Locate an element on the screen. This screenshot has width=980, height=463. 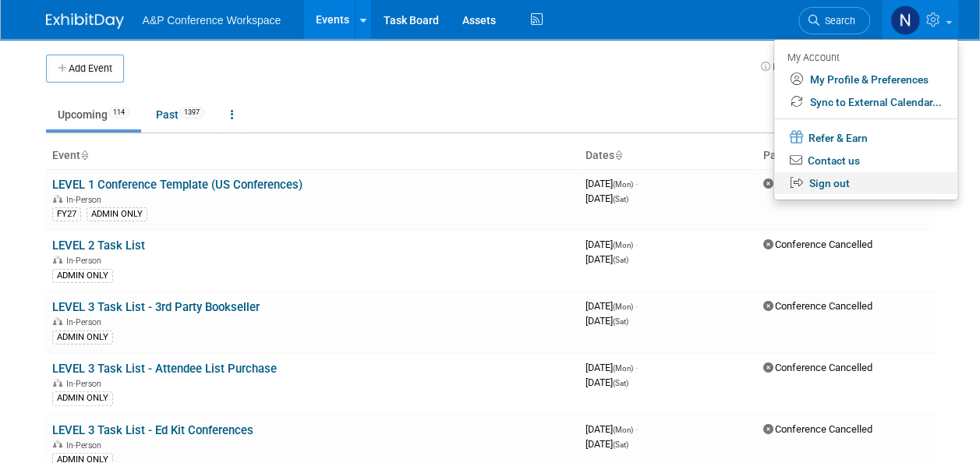
a: LEVEL 3 Task List - Ed Kit Conferences is located at coordinates (153, 430).